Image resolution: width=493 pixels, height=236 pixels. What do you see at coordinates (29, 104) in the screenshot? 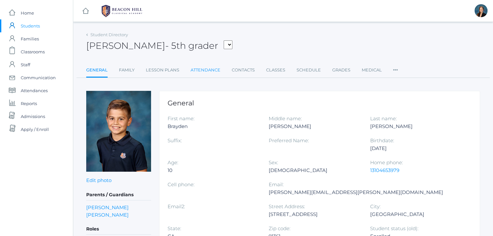
I see `span: Reports` at bounding box center [29, 104].